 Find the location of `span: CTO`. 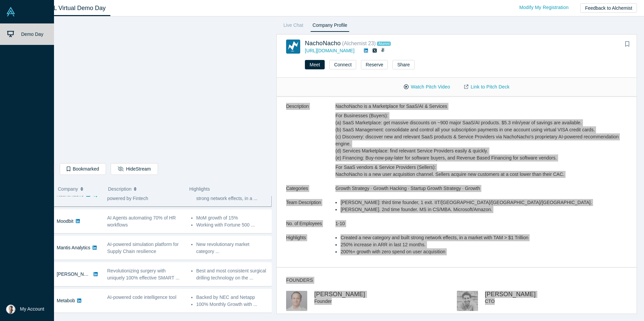

span: CTO is located at coordinates (490, 301).